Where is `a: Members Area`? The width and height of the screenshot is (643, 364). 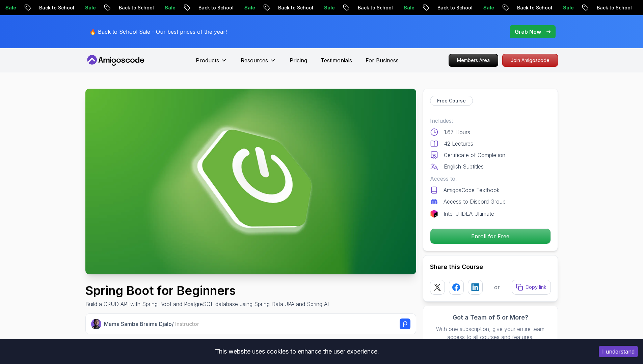
a: Members Area is located at coordinates (473, 61).